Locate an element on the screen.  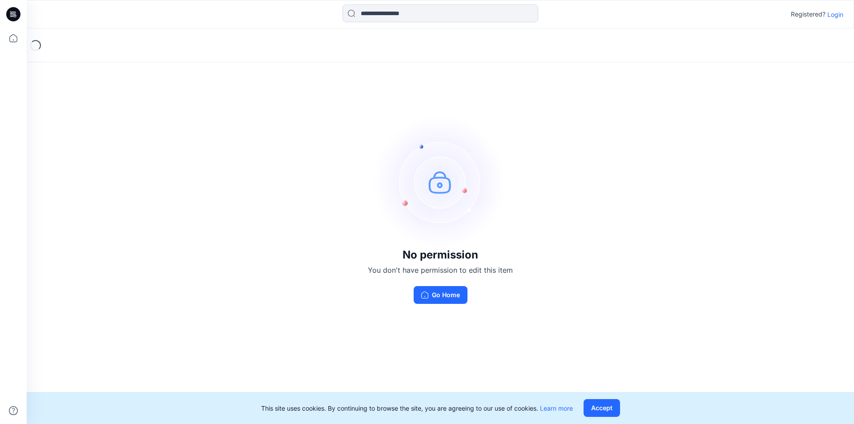
button: Go Home is located at coordinates (440, 295).